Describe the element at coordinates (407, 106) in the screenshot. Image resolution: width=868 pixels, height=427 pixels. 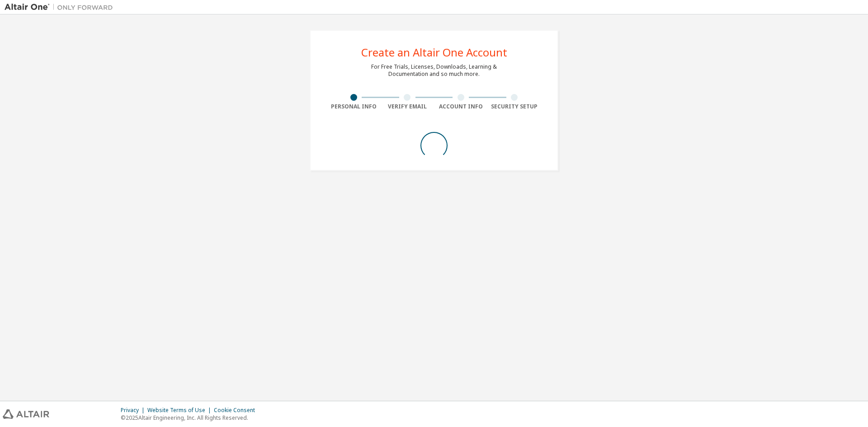
I see `div: Verify Email` at that location.